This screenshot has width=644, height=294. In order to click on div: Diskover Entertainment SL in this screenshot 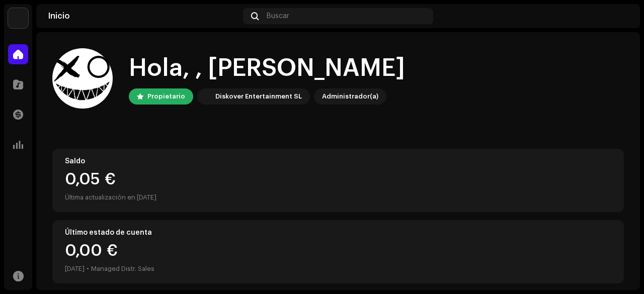, I will do `click(259, 97)`.